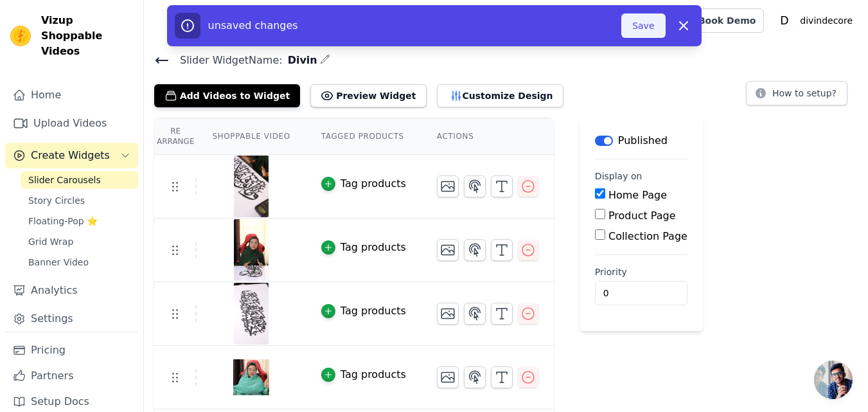 The image size is (868, 412). Describe the element at coordinates (72, 291) in the screenshot. I see `a: Analytics` at that location.